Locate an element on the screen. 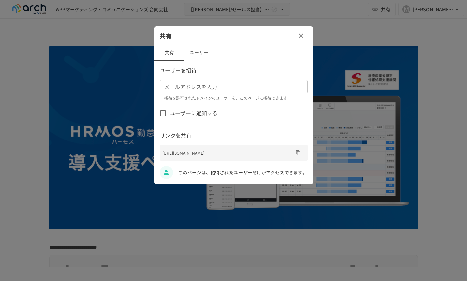  button: 共有 is located at coordinates (169, 53).